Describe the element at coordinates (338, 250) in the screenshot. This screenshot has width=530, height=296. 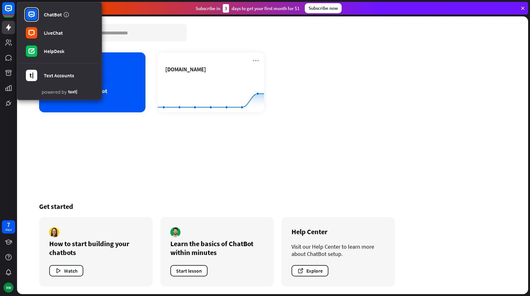
I see `div: Visit our Help Center to learn more about ChatBot setup.` at that location.